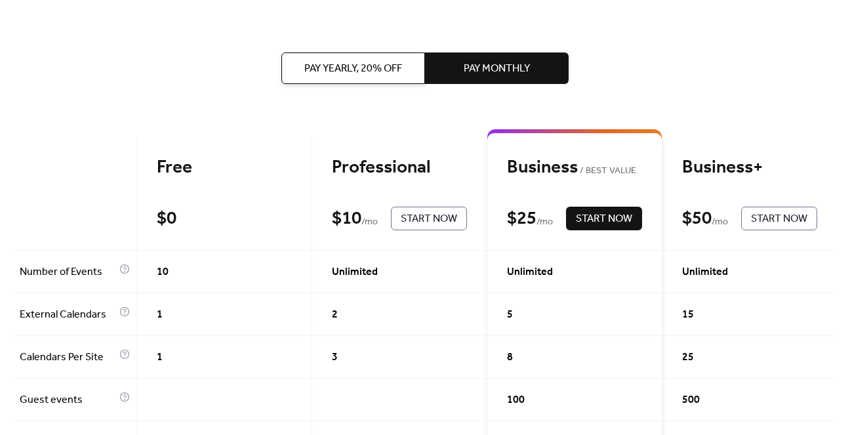  I want to click on div: $ 10, so click(346, 218).